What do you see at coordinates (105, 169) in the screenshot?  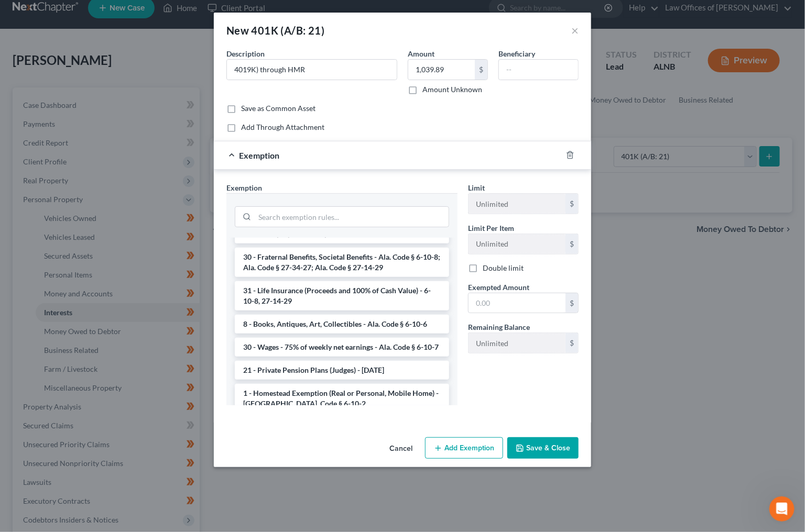 I see `div: Emma says…` at bounding box center [105, 169].